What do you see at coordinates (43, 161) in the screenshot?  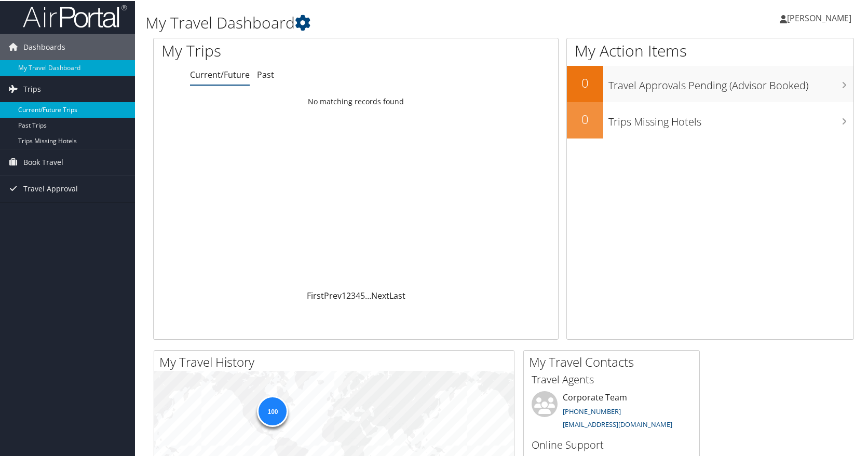 I see `span: Book Travel` at bounding box center [43, 161].